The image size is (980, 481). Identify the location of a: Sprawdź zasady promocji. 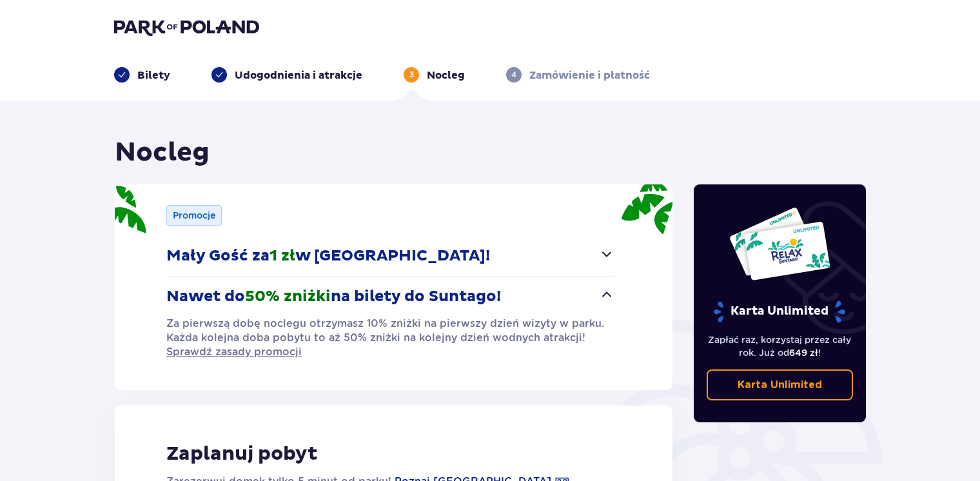
(234, 352).